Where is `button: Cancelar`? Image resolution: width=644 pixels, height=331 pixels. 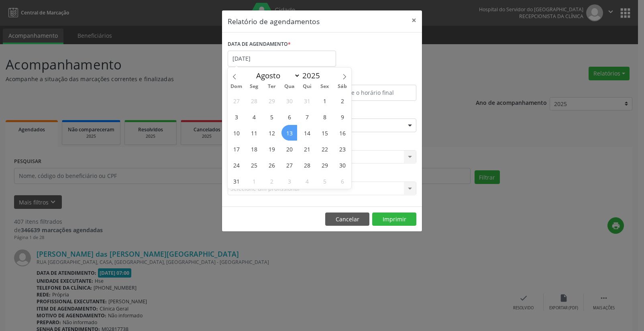 button: Cancelar is located at coordinates (347, 220).